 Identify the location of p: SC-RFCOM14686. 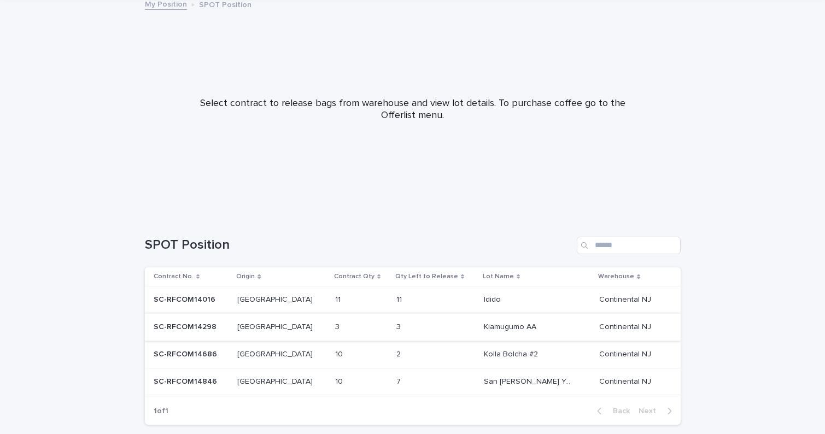
(186, 353).